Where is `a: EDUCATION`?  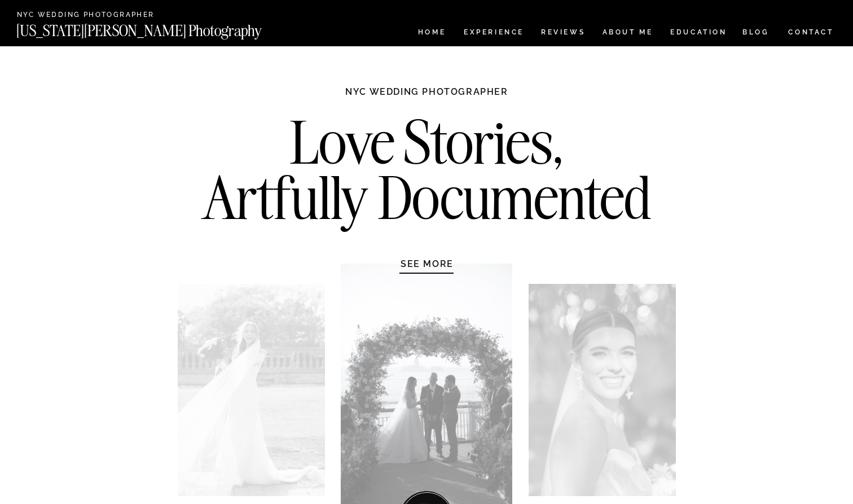
a: EDUCATION is located at coordinates (698, 34).